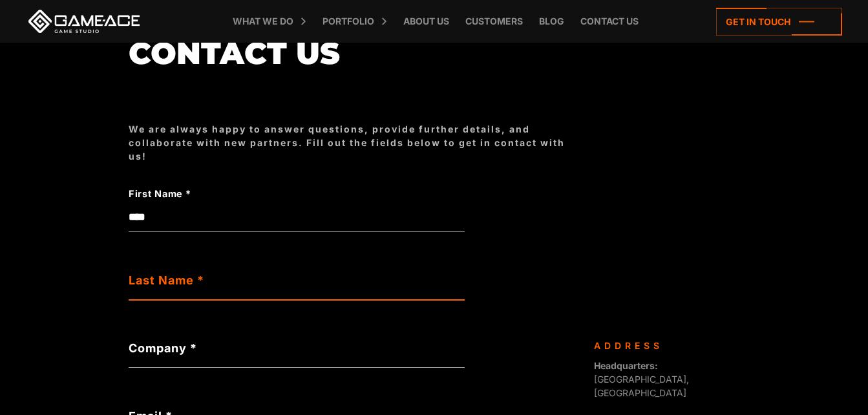  What do you see at coordinates (297, 348) in the screenshot?
I see `label: Company *` at bounding box center [297, 348].